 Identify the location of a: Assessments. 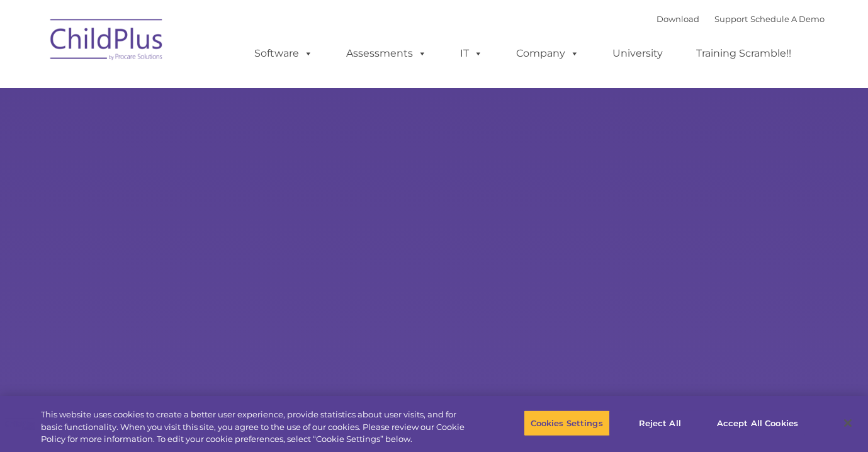
(386, 54).